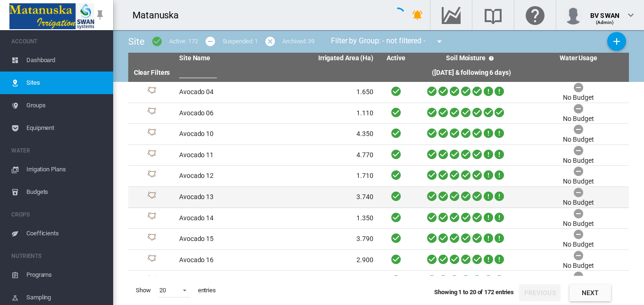  I want to click on span: Sites, so click(66, 83).